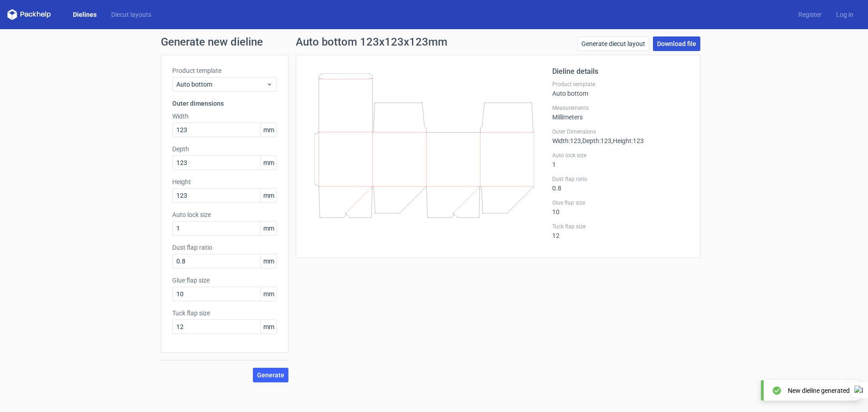 Image resolution: width=868 pixels, height=412 pixels. What do you see at coordinates (221, 84) in the screenshot?
I see `span: Auto bottom` at bounding box center [221, 84].